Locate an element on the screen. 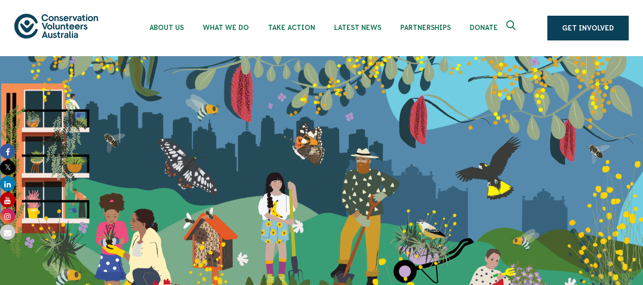 The width and height of the screenshot is (643, 285). span: Latest News is located at coordinates (357, 28).